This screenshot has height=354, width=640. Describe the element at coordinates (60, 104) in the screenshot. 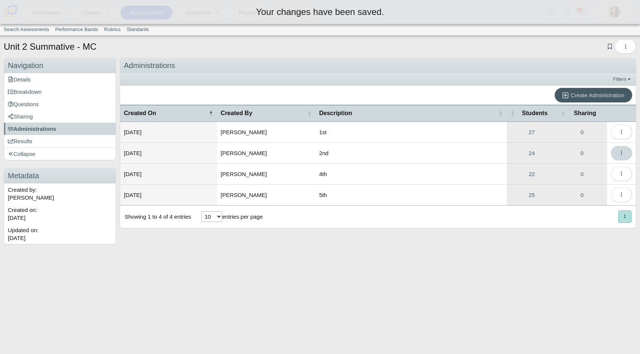

I see `a: Questions` at that location.